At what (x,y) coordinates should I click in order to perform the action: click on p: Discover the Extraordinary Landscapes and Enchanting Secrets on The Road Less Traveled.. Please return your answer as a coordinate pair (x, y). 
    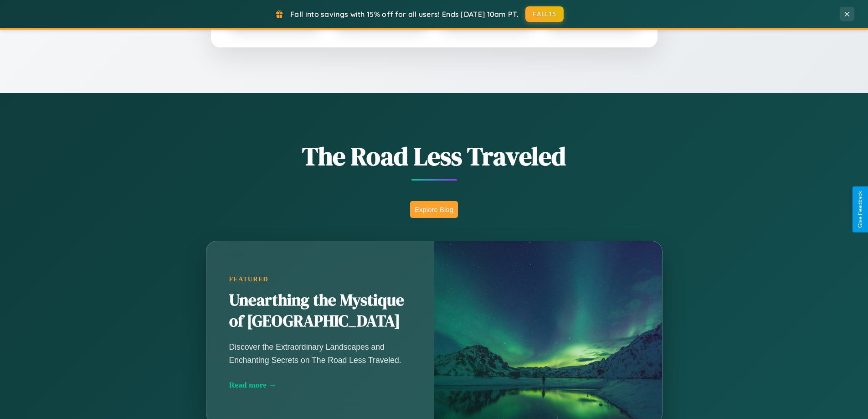
    Looking at the image, I should click on (321, 353).